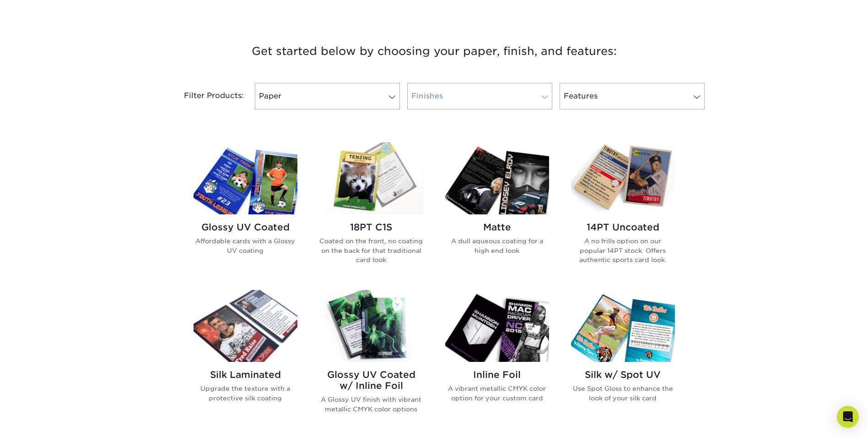  Describe the element at coordinates (434, 51) in the screenshot. I see `h3: Get started below by choosing your paper, finish, and features:` at that location.